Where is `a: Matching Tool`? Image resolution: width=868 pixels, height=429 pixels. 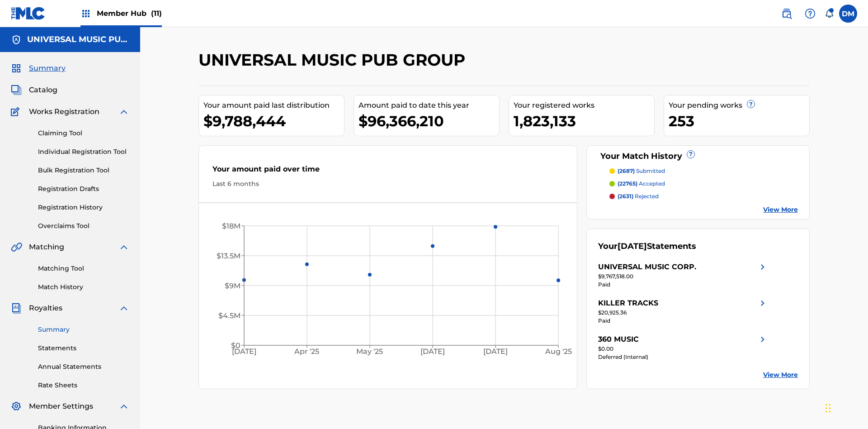 a: Matching Tool is located at coordinates (84, 268).